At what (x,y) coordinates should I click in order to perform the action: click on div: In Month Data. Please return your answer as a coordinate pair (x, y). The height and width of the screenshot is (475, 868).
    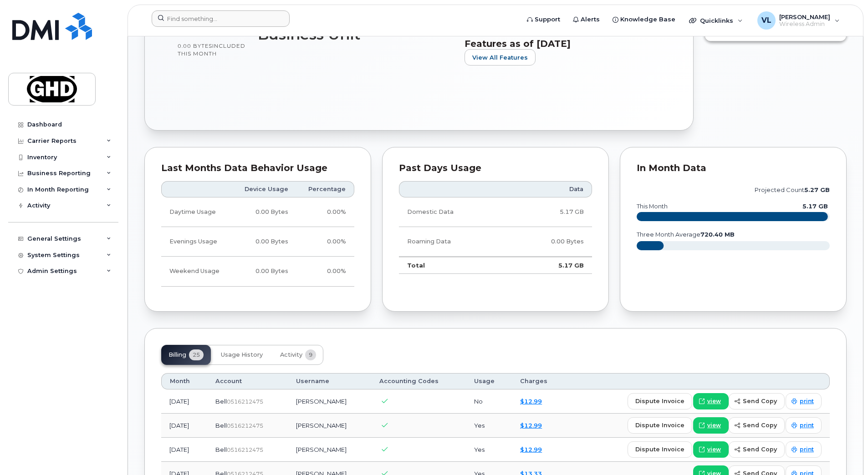
    Looking at the image, I should click on (733, 169).